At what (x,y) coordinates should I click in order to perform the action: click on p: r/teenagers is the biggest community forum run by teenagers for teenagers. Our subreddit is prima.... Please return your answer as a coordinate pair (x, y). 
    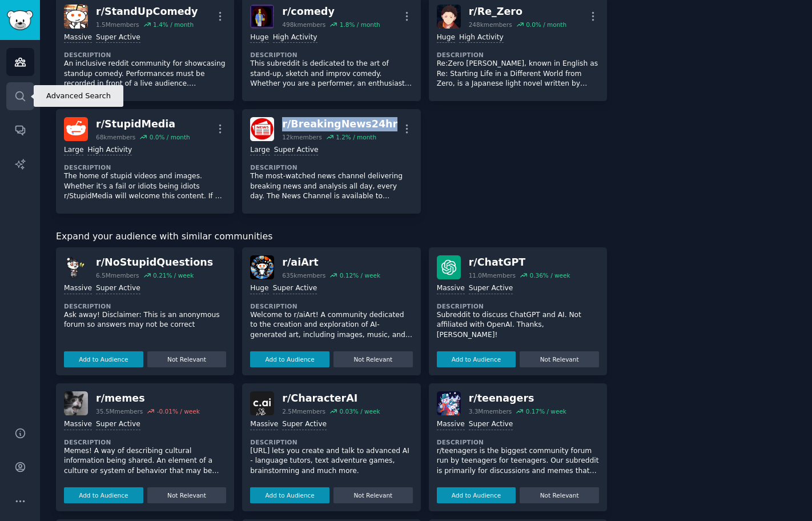
    Looking at the image, I should click on (518, 461).